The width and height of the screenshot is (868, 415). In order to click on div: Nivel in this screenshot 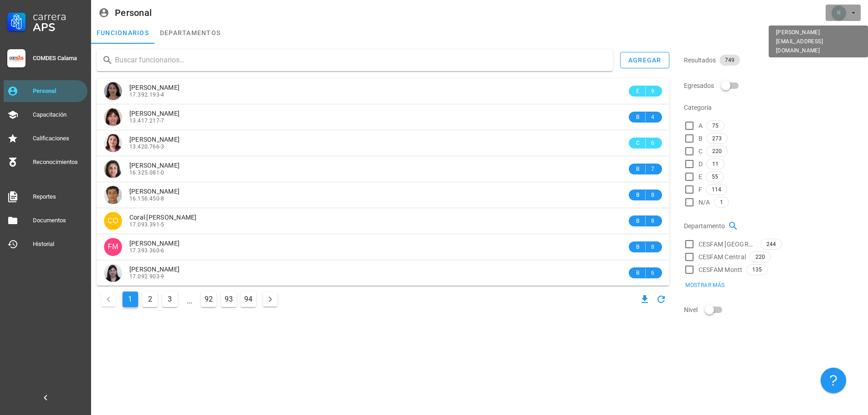, I will do `click(773, 310)`.